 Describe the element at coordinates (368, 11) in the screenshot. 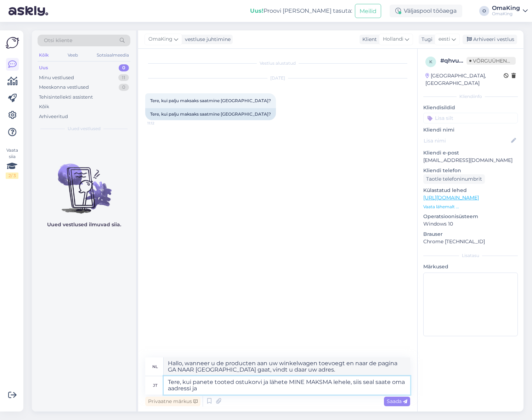

I see `font: Meilid` at that location.